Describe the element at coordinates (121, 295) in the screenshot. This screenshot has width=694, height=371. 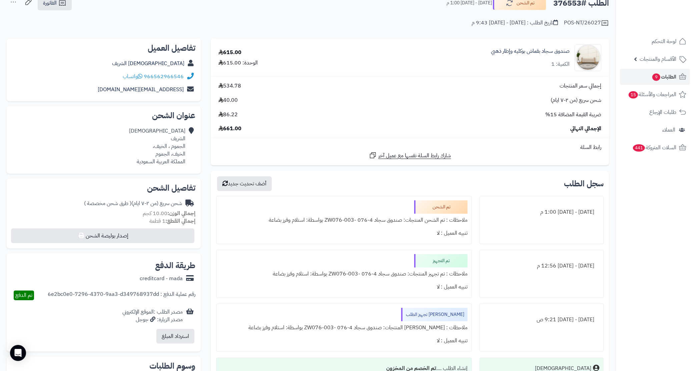
I see `div: رقم عملية الدفع : 6e2bc0e0-7296-4370-9aa3-d349768937dd` at that location.